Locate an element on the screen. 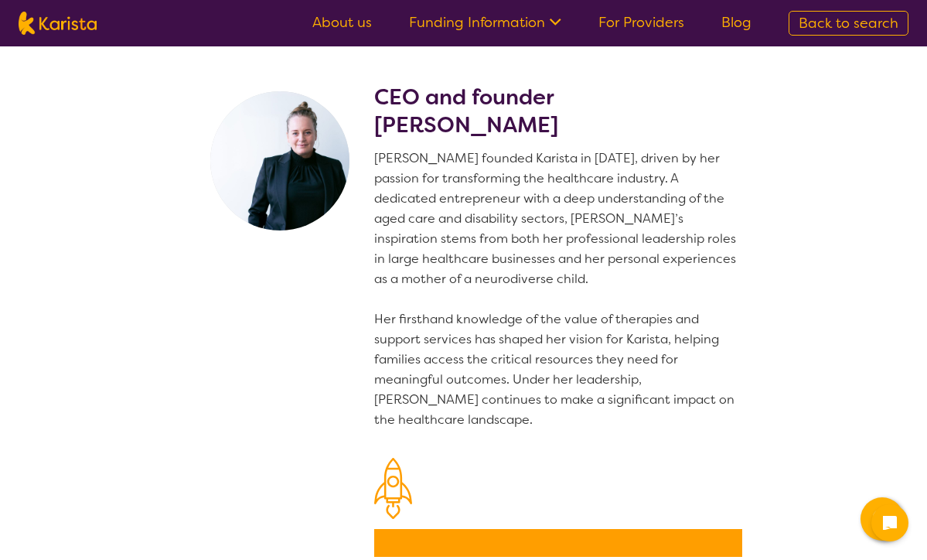  img: Karista logo is located at coordinates (57, 23).